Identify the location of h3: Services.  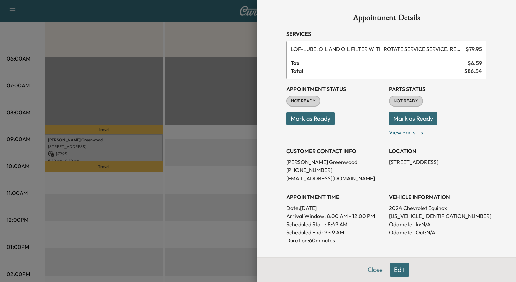
(387, 34).